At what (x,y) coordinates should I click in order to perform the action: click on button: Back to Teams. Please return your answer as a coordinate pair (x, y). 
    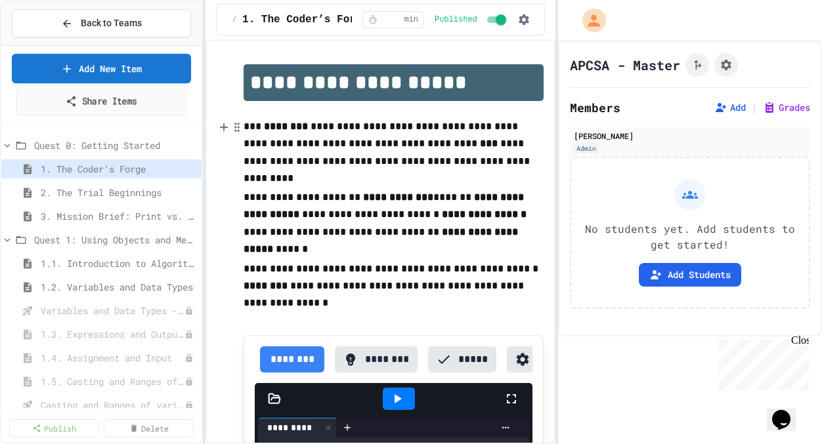
    Looking at the image, I should click on (101, 23).